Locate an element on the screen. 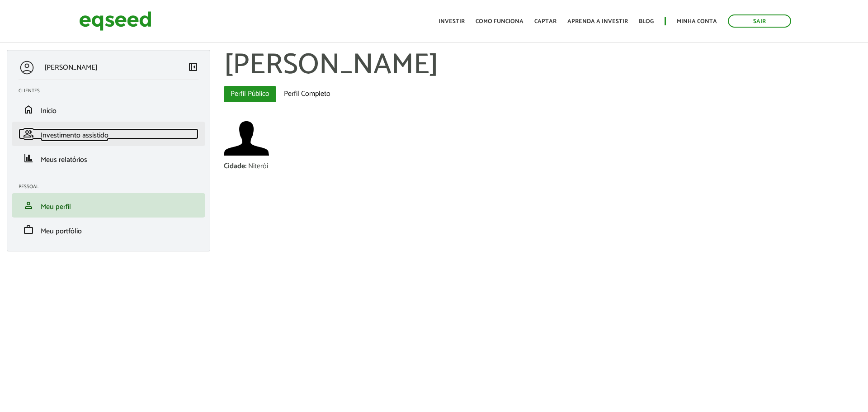 Image resolution: width=868 pixels, height=412 pixels. span: Investimento assistido is located at coordinates (75, 135).